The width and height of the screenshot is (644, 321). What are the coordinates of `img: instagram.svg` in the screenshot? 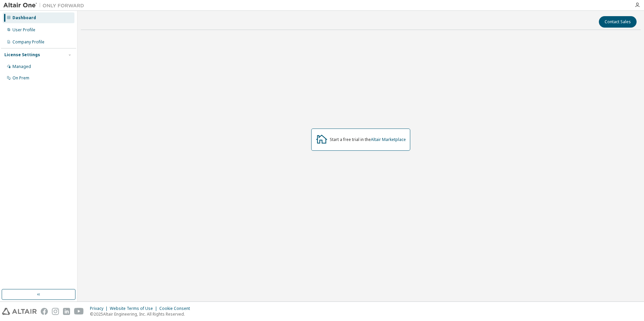 It's located at (55, 311).